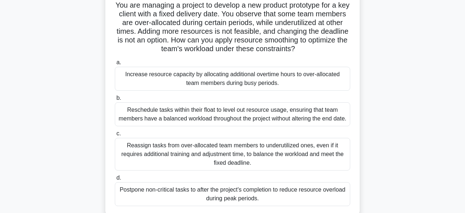  I want to click on span: c., so click(118, 133).